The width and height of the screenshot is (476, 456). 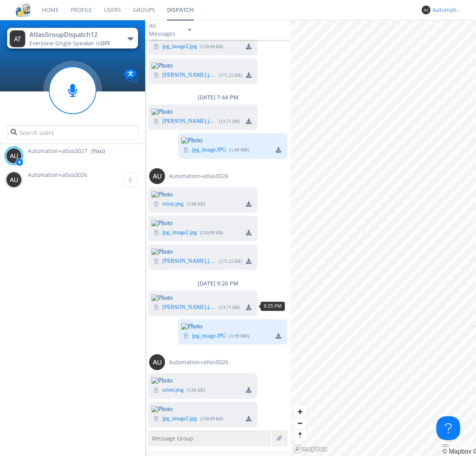 What do you see at coordinates (447, 10) in the screenshot?
I see `div: Automation+atlas0027` at bounding box center [447, 10].